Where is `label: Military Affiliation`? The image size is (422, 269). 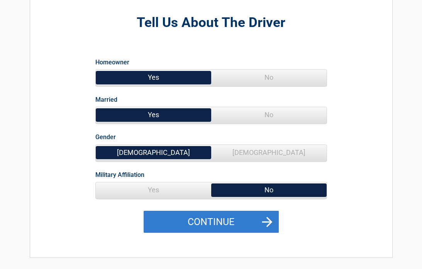
label: Military Affiliation is located at coordinates (120, 175).